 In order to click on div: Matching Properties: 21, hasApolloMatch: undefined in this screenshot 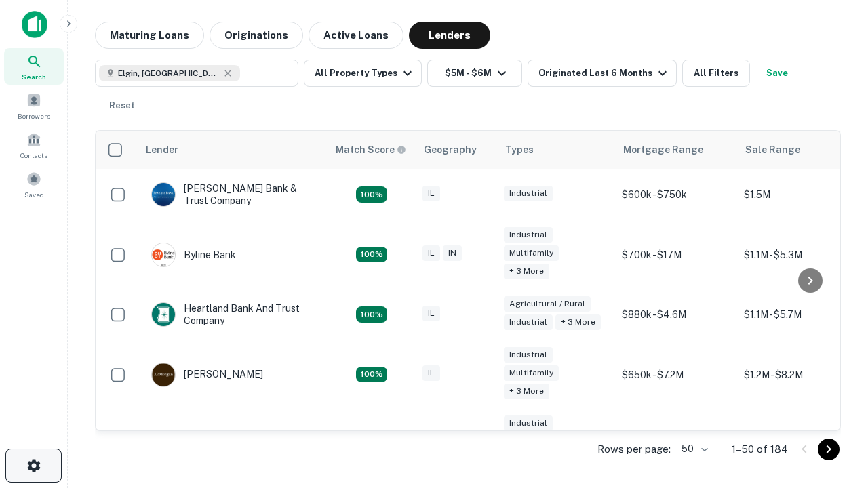, I will do `click(372, 194)`.